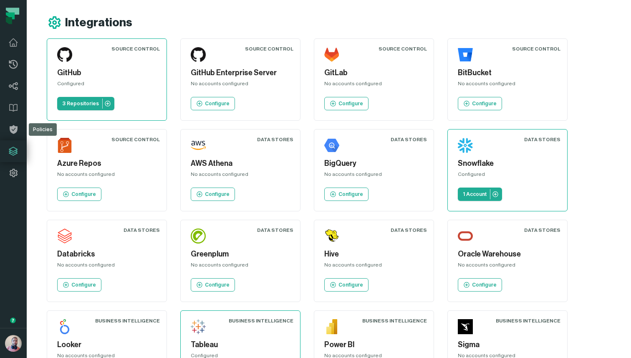  I want to click on img: Looker, so click(65, 326).